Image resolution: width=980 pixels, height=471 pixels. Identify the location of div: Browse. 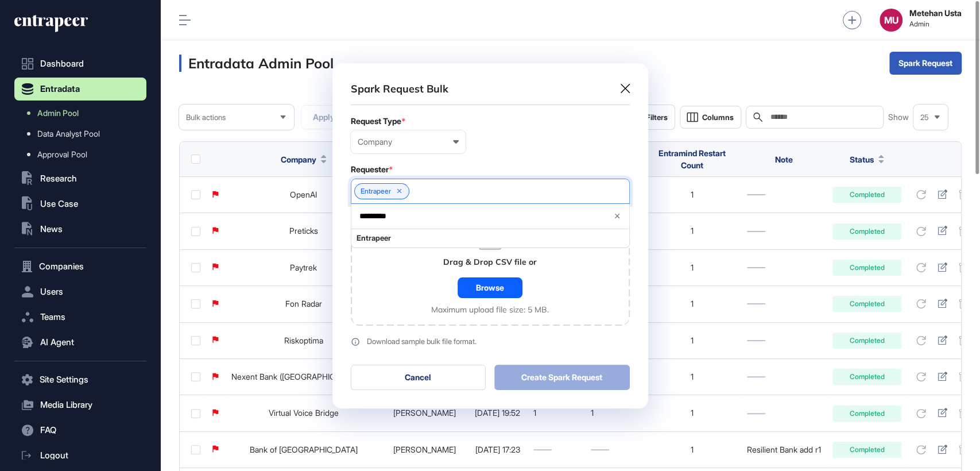
(489, 288).